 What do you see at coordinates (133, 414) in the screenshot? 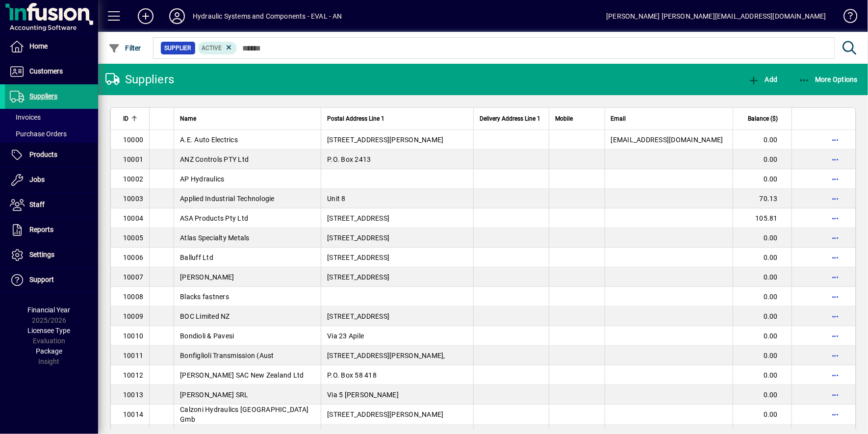
I see `span: 10014` at bounding box center [133, 414].